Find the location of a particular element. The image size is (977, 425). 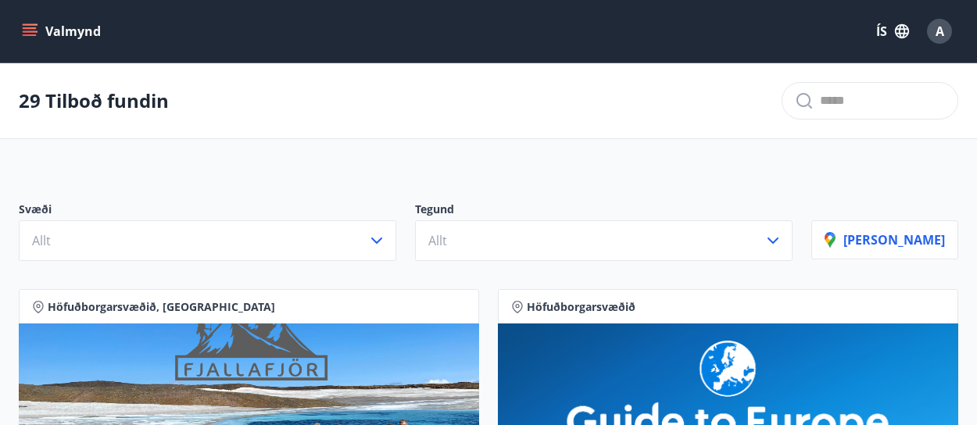

button: ÍS is located at coordinates (893, 31).